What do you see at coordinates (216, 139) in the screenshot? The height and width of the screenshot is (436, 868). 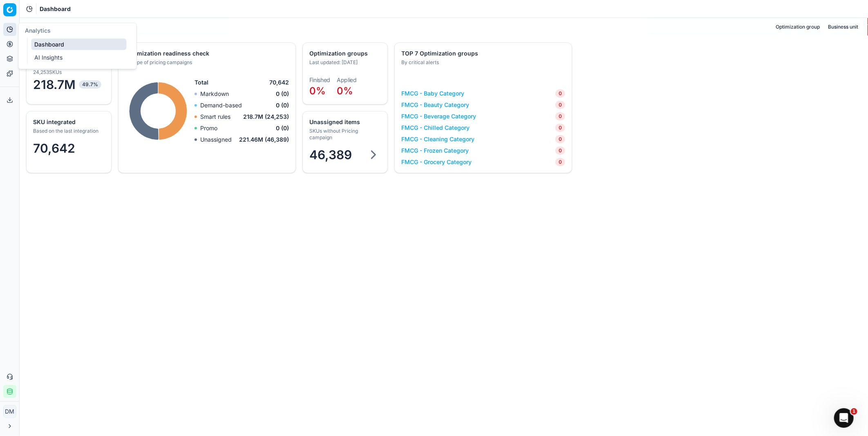 I see `p: Unassigned` at bounding box center [216, 139].